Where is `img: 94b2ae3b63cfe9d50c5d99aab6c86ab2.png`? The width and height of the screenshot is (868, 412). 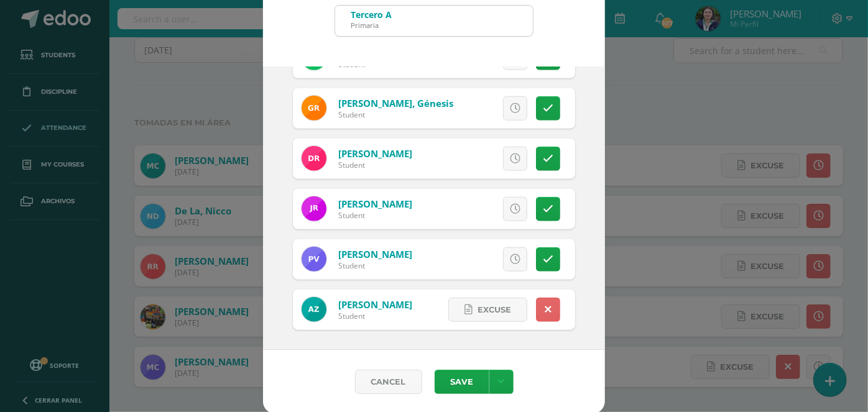 img: 94b2ae3b63cfe9d50c5d99aab6c86ab2.png is located at coordinates (314, 108).